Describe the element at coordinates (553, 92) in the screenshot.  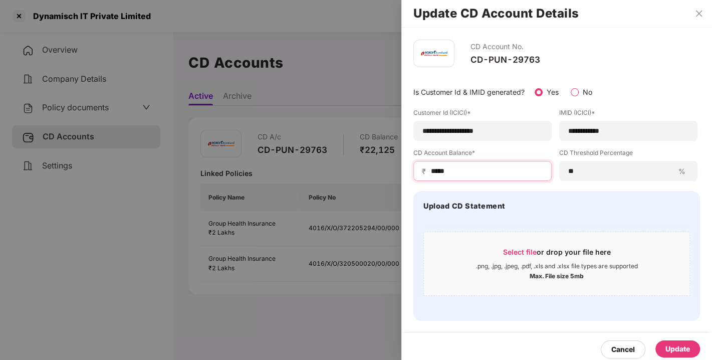
I see `label: Yes` at that location.